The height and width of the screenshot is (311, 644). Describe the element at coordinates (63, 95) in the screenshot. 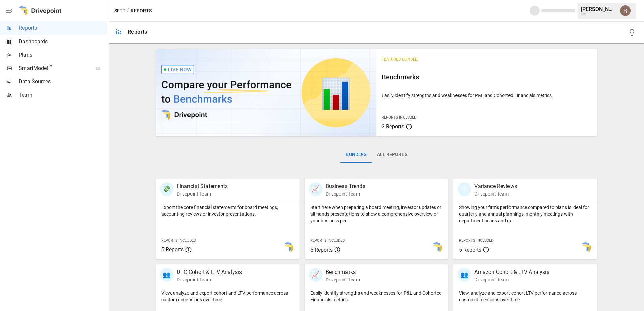

I see `span: Team` at that location.